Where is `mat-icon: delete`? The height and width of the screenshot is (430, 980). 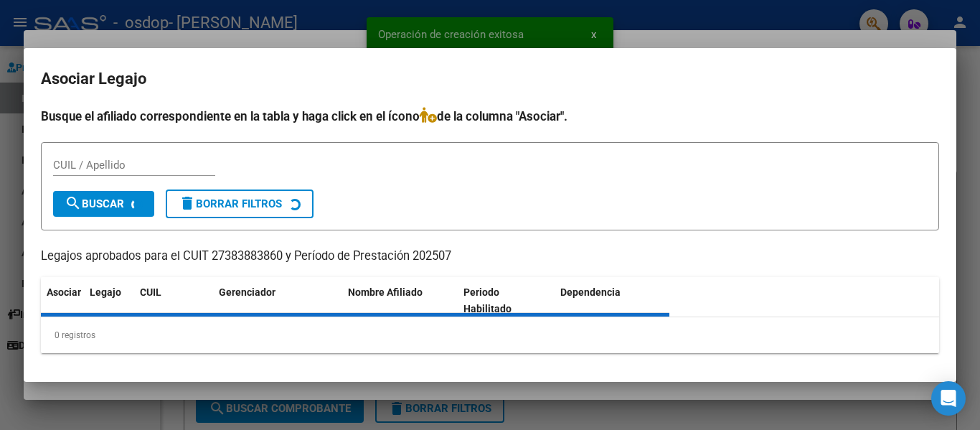
mat-icon: delete is located at coordinates (187, 203).